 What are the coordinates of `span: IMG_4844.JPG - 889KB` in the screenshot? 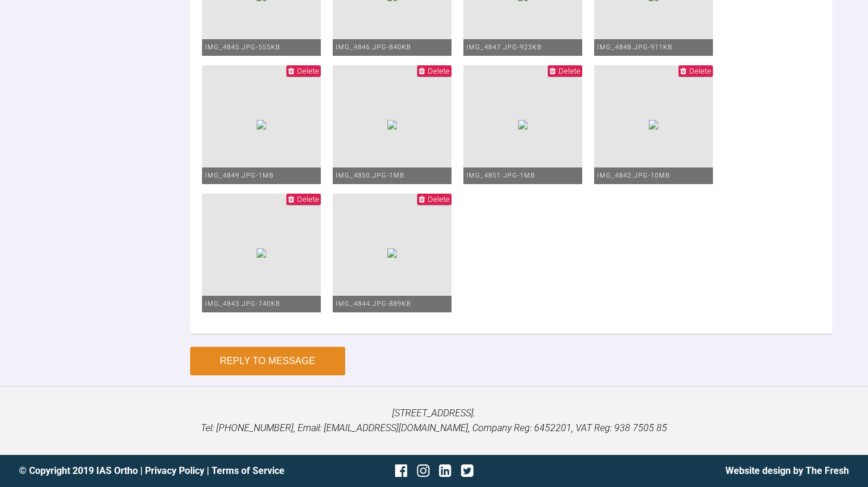 It's located at (373, 303).